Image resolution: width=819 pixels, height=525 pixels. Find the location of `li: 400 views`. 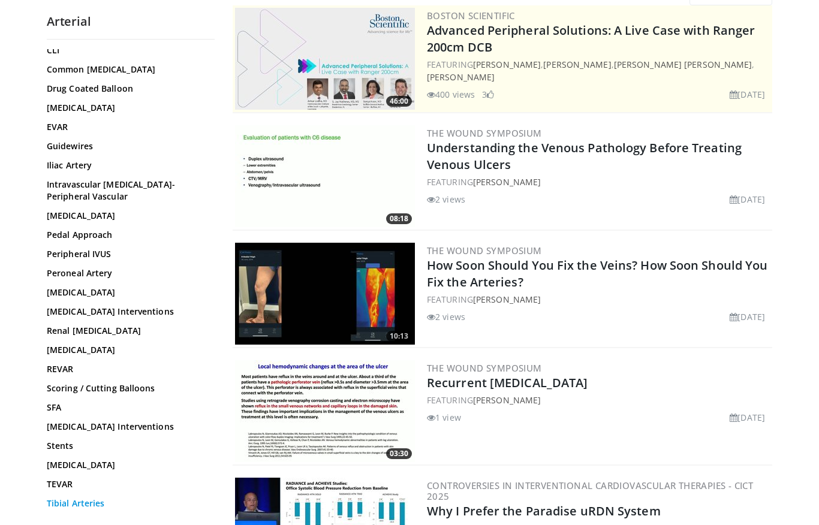

li: 400 views is located at coordinates (451, 94).